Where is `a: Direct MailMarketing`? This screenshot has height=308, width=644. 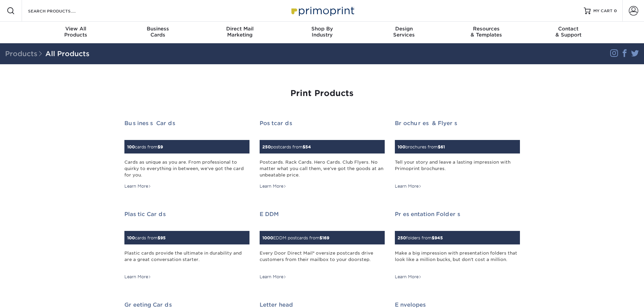
a: Direct MailMarketing is located at coordinates (240, 32).